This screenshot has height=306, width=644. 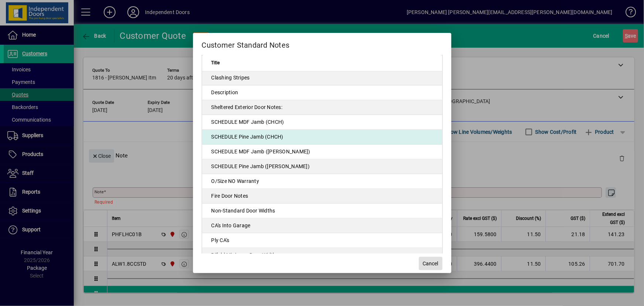 What do you see at coordinates (322, 255) in the screenshot?
I see `td: Bifold Minimum Door Width` at bounding box center [322, 255].